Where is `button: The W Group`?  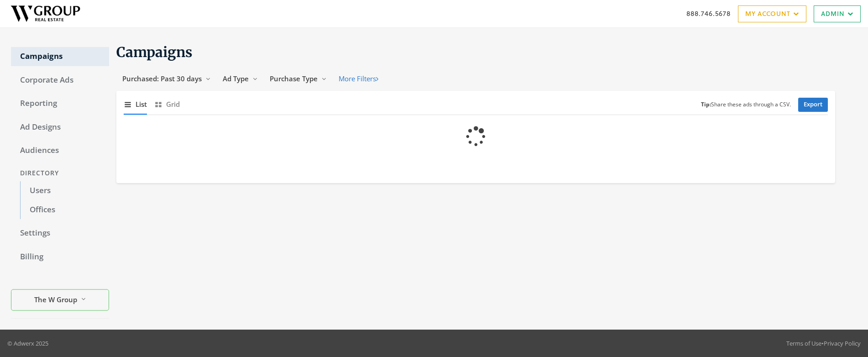
button: The W Group is located at coordinates (60, 300).